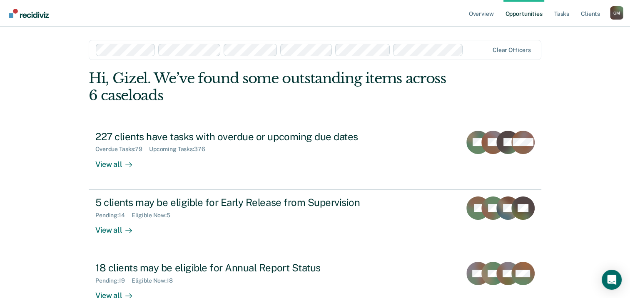 Image resolution: width=630 pixels, height=298 pixels. What do you see at coordinates (616, 13) in the screenshot?
I see `div: G M` at bounding box center [616, 13].